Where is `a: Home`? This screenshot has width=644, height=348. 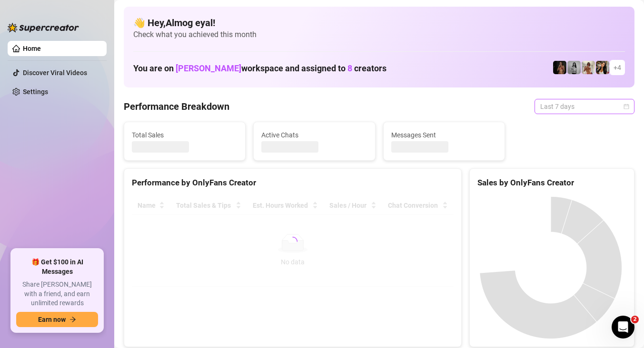
a: Home is located at coordinates (32, 48).